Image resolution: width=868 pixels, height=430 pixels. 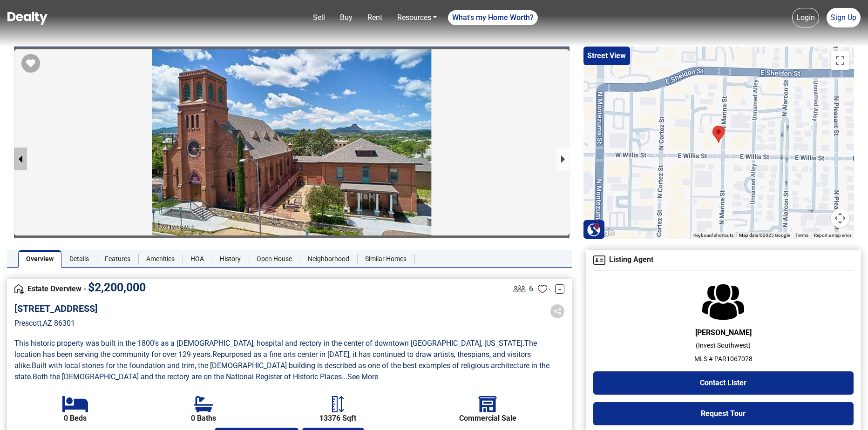 What do you see at coordinates (531, 289) in the screenshot?
I see `span: 6` at bounding box center [531, 289].